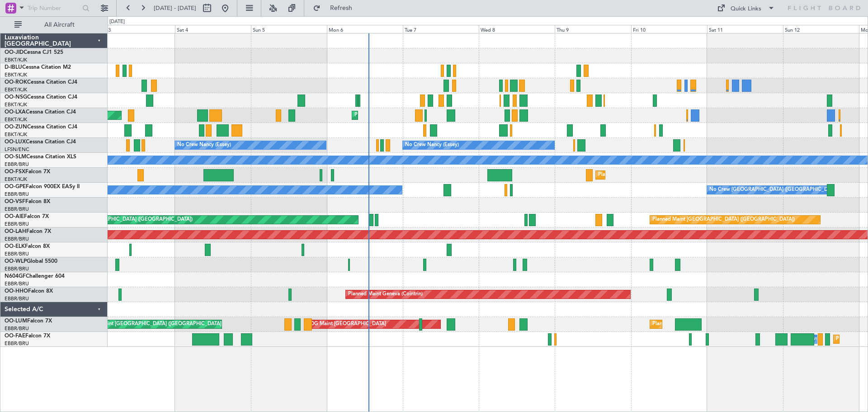 This screenshot has height=412, width=868. I want to click on a: OO-FSXFalcon 7X, so click(27, 172).